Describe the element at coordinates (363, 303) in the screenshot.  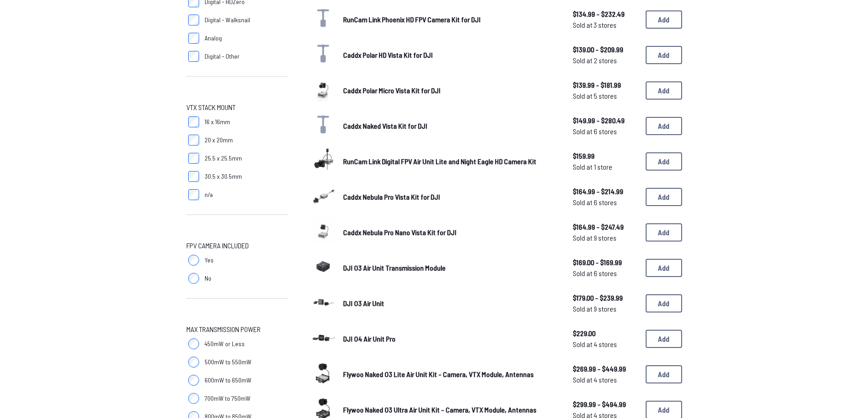
I see `span: DJI O3 Air Unit` at that location.